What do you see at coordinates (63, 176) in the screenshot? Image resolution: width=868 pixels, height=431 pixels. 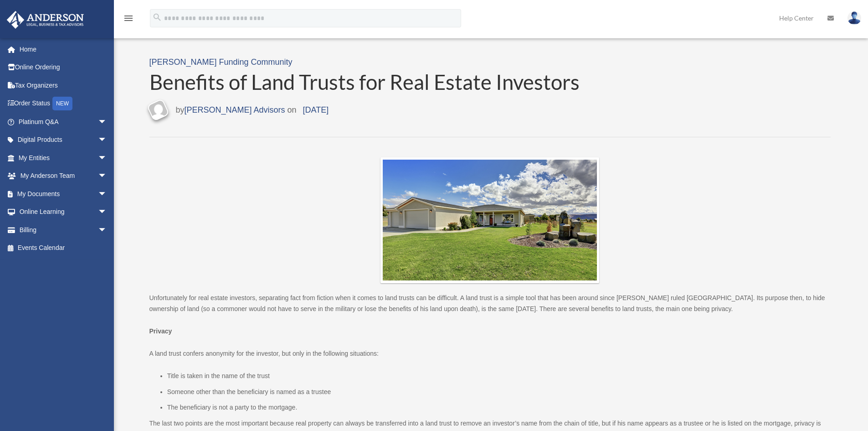 I see `a: My Anderson Teamarrow_drop_down` at bounding box center [63, 176].